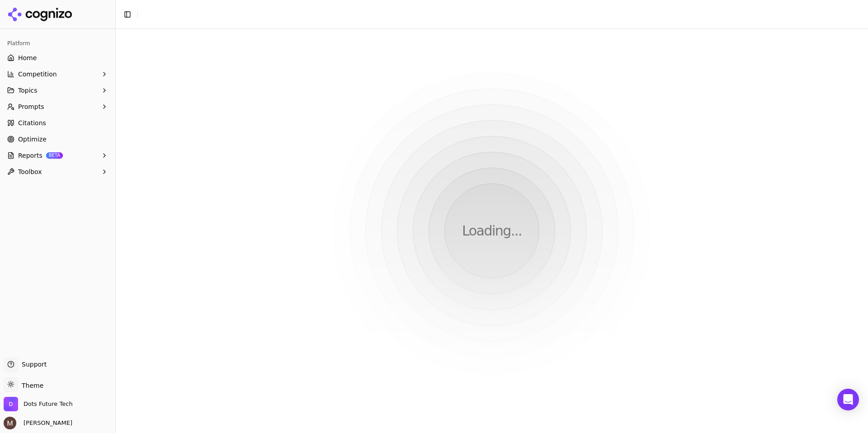  What do you see at coordinates (57, 43) in the screenshot?
I see `div: Platform` at bounding box center [57, 43].